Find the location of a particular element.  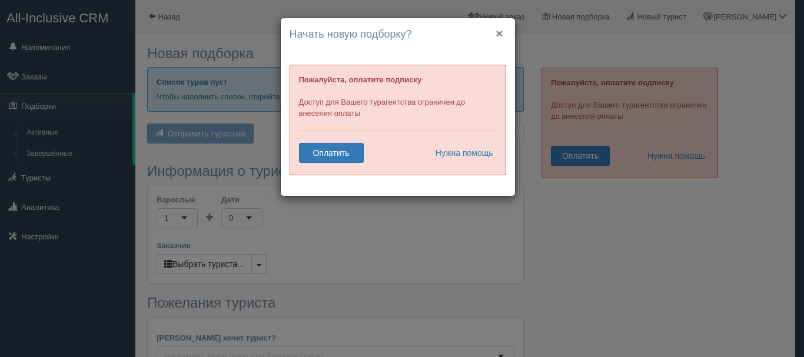

b: Пожалуйста, оплатите подписку is located at coordinates (360, 79).